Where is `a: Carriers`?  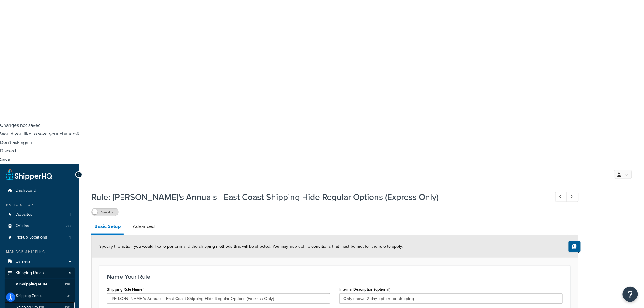
a: Carriers is located at coordinates (39, 261).